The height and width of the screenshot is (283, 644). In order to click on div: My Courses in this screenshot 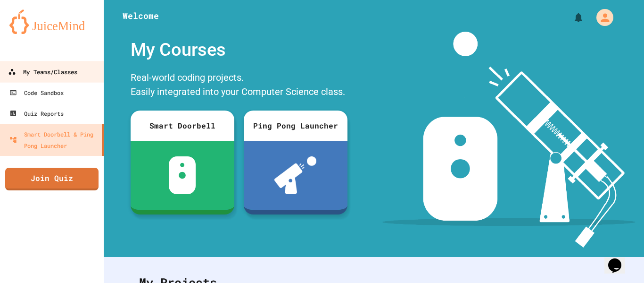, I will do `click(239, 50)`.